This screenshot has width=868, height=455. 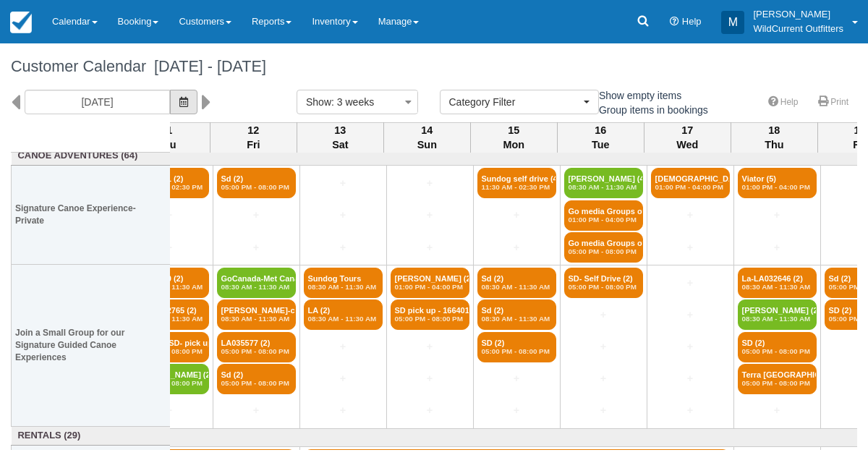 I want to click on a: La-LA032646 (2)08:30 AM - 11:30 AM, so click(x=776, y=283).